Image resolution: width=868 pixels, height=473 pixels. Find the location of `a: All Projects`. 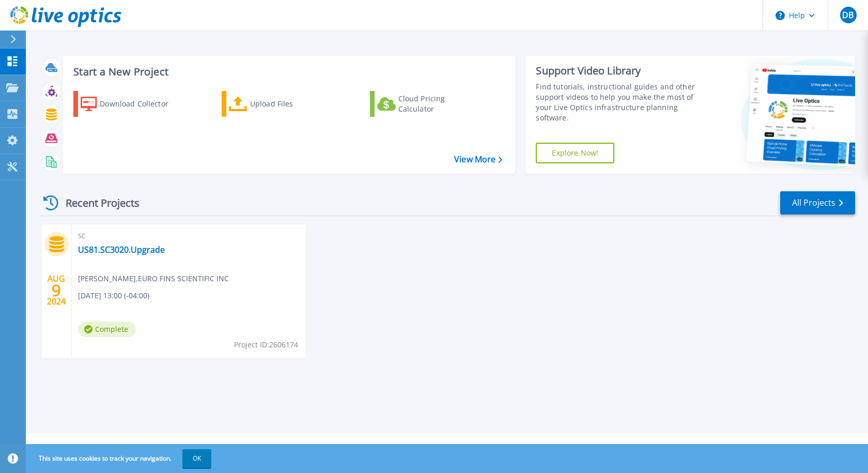

a: All Projects is located at coordinates (817, 203).